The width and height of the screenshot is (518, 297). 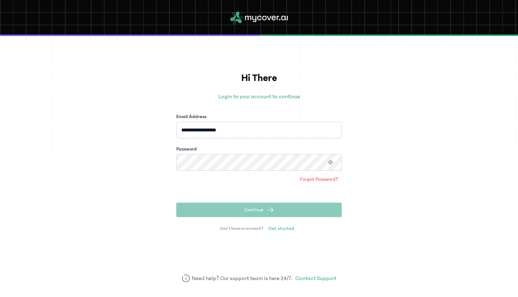 I want to click on p: Login to your account to continue, so click(x=259, y=96).